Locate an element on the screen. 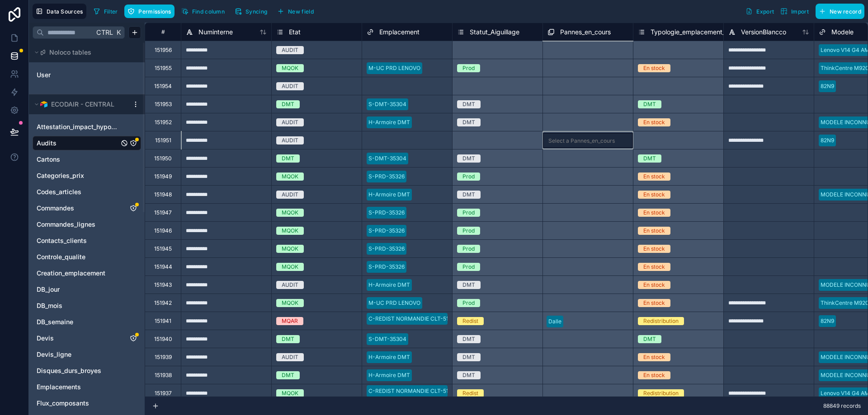 The height and width of the screenshot is (415, 868). span: DB_jour is located at coordinates (48, 290).